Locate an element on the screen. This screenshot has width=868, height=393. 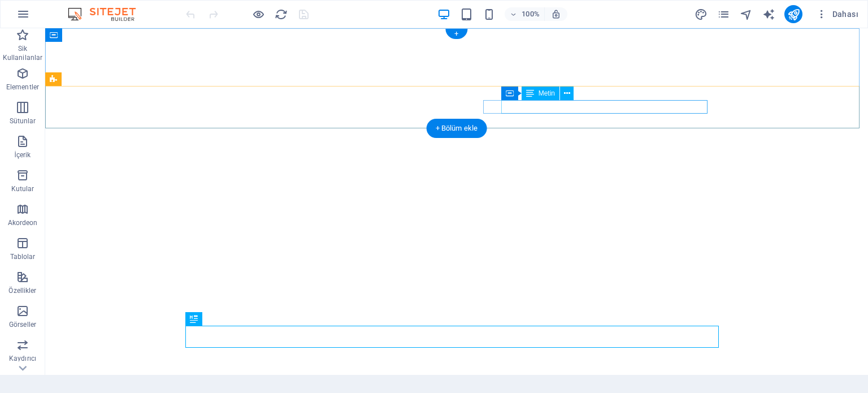
button: 100% is located at coordinates (524, 14).